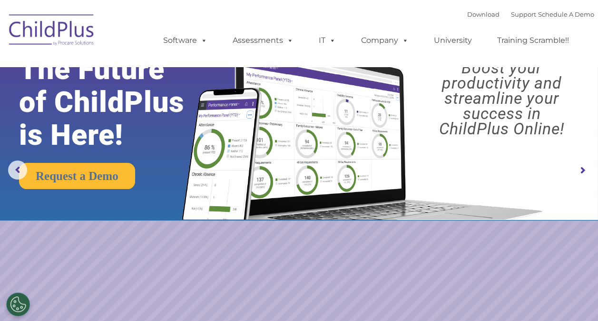  Describe the element at coordinates (77, 176) in the screenshot. I see `a: Request a Demo` at that location.